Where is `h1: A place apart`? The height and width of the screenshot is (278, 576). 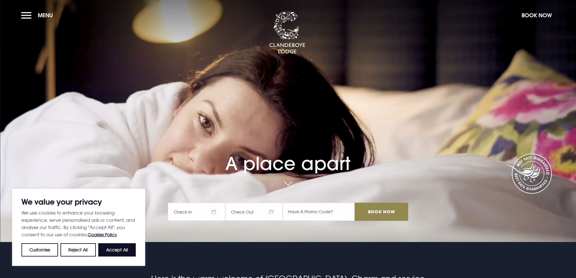 h1: A place apart is located at coordinates (288, 155).